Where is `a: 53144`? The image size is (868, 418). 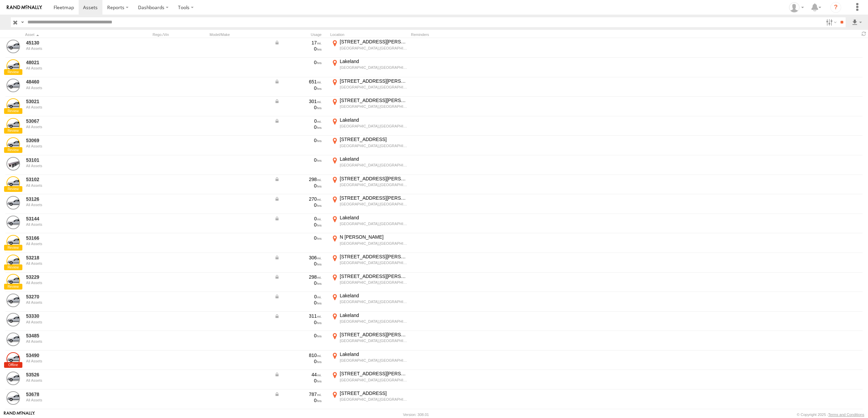
a: 53144 is located at coordinates (72, 218).